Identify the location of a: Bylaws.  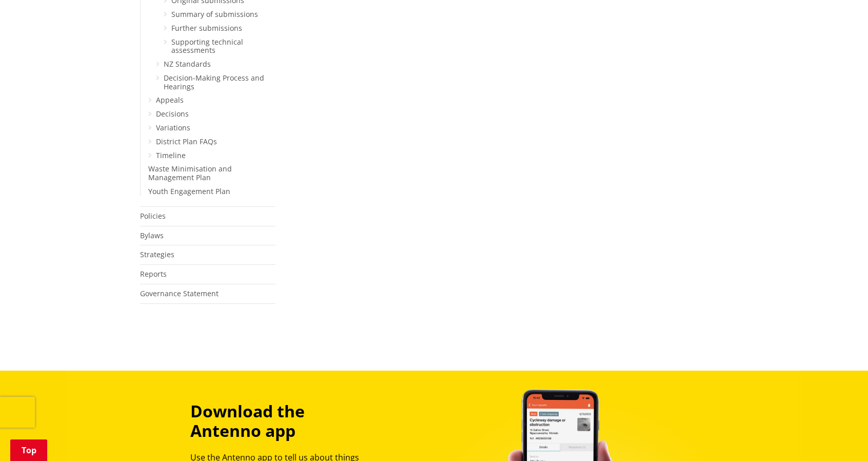
(152, 235).